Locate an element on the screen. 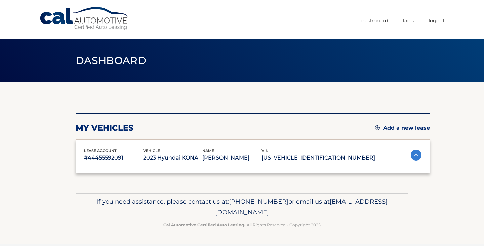 Image resolution: width=484 pixels, height=246 pixels. strong: Cal Automotive Certified Auto Leasing is located at coordinates (204, 225).